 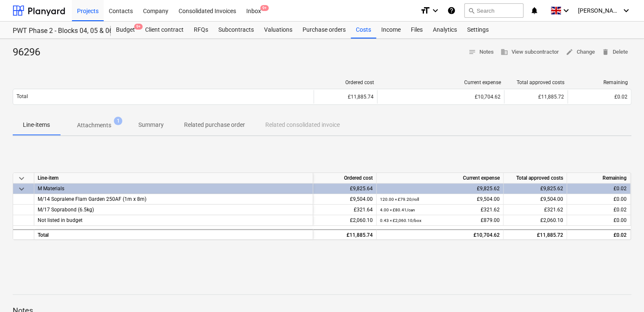 I want to click on a: Income, so click(x=391, y=30).